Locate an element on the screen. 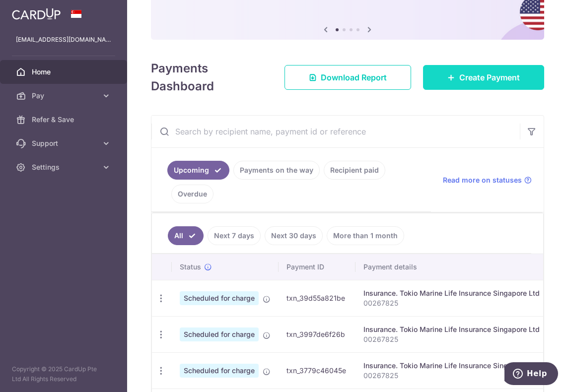 The height and width of the screenshot is (392, 568). a: Download Report is located at coordinates (348, 77).